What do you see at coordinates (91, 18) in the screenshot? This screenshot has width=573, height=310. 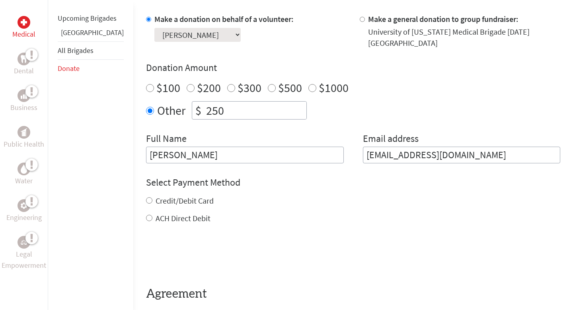 I see `li: Upcoming Brigades` at bounding box center [91, 18].